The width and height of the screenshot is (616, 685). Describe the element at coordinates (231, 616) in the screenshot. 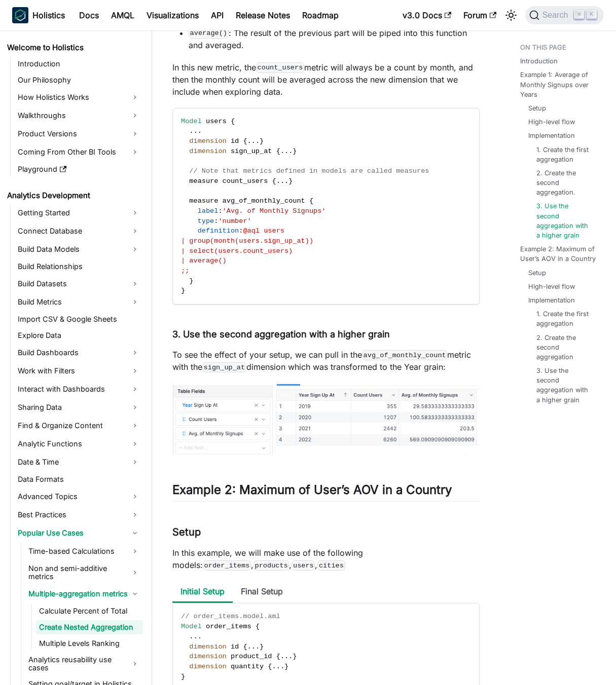

I see `span: // order_items.model.aml` at that location.